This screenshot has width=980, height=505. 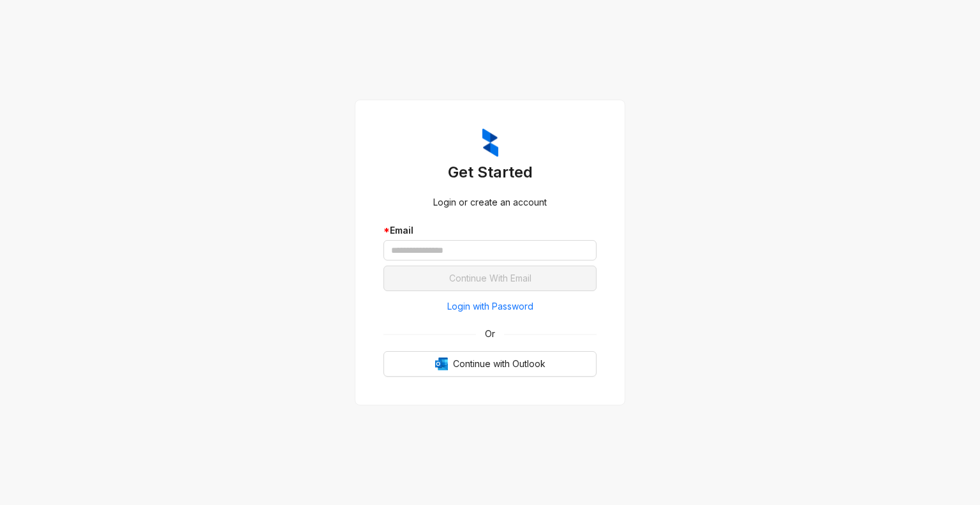 I want to click on span: Continue with Outlook, so click(x=499, y=364).